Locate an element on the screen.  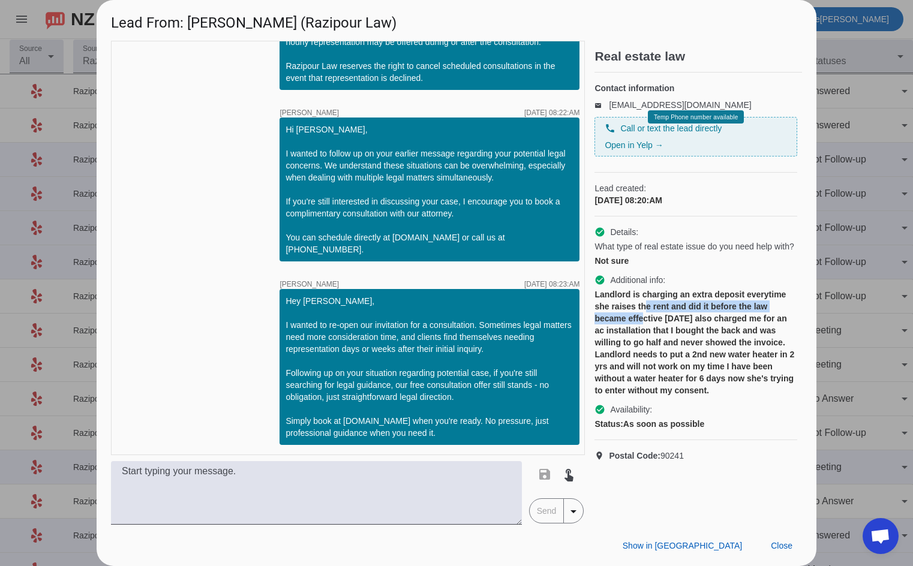
span: Close is located at coordinates (781, 546).